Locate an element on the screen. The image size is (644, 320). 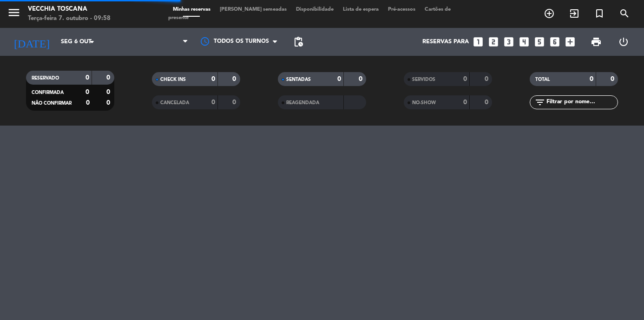
i: add_box is located at coordinates (570, 42).